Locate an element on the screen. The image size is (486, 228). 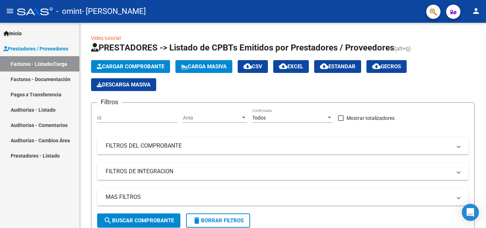
mat-panel-title: MAS FILTROS is located at coordinates (279, 197).